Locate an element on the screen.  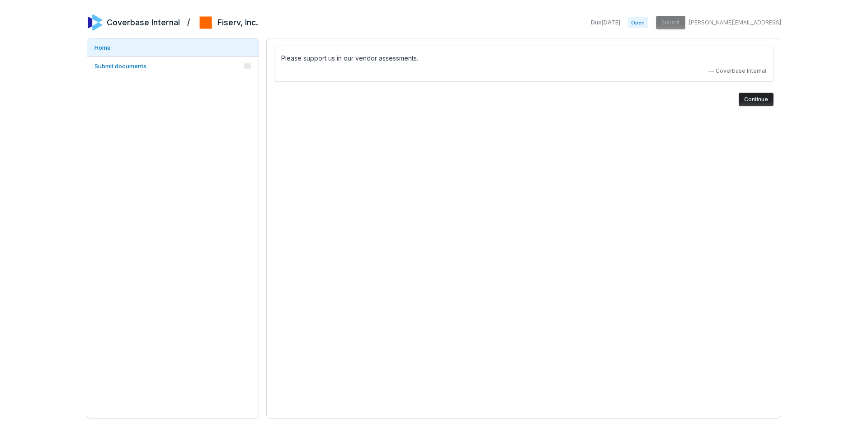
h2: Fiserv, Inc. is located at coordinates (238, 23).